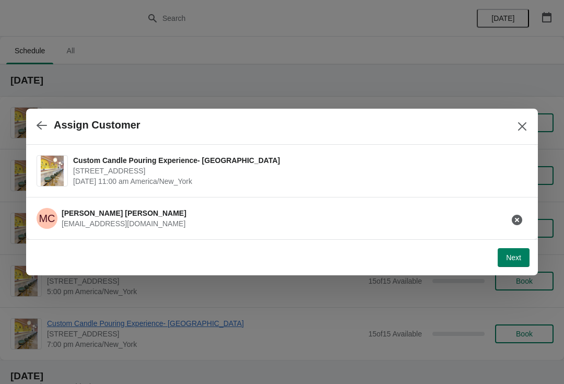  I want to click on h2: Assign Customer, so click(97, 125).